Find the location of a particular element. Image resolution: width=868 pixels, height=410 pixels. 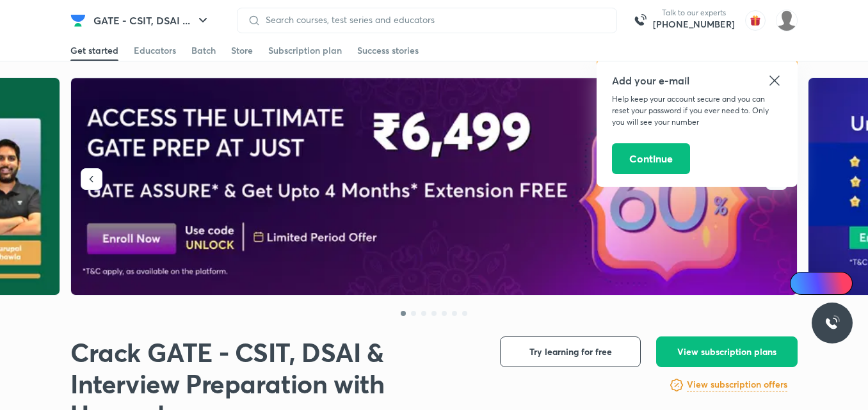

div: Get started is located at coordinates (94, 50).